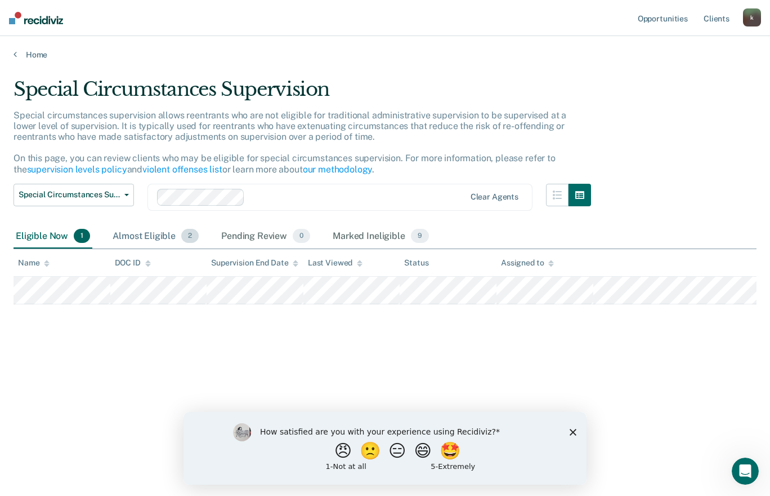 Image resolution: width=770 pixels, height=496 pixels. I want to click on div: Clear agents, so click(494, 197).